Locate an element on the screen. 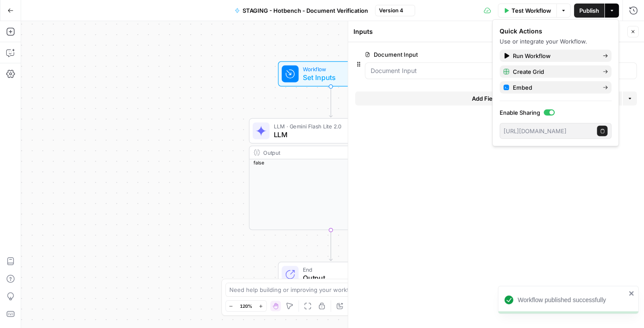 Image resolution: width=644 pixels, height=328 pixels. span: Version 4 is located at coordinates (391, 11).